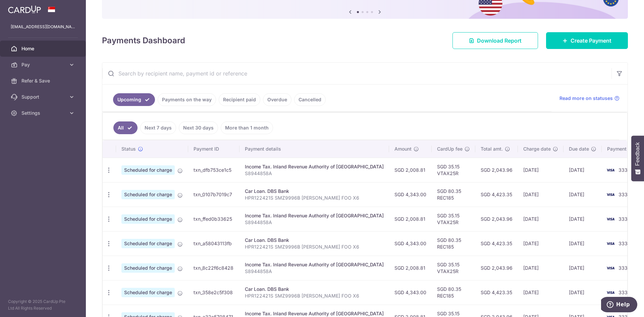  What do you see at coordinates (638, 154) in the screenshot?
I see `span: Feedback` at bounding box center [638, 154].